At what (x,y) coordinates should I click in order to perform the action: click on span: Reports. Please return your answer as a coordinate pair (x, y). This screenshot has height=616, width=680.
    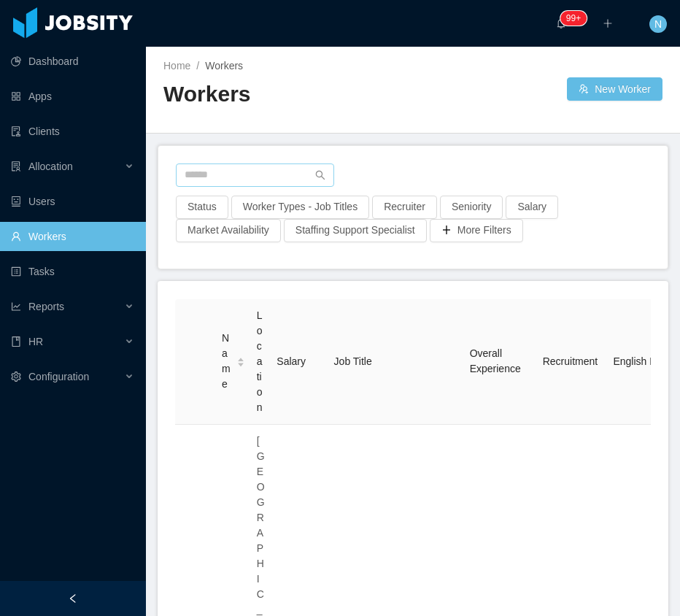
    Looking at the image, I should click on (46, 307).